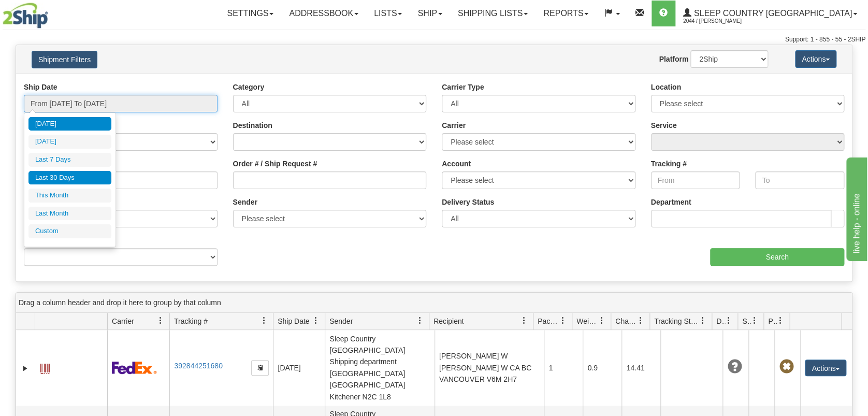  Describe the element at coordinates (669, 164) in the screenshot. I see `label: Tracking #` at that location.